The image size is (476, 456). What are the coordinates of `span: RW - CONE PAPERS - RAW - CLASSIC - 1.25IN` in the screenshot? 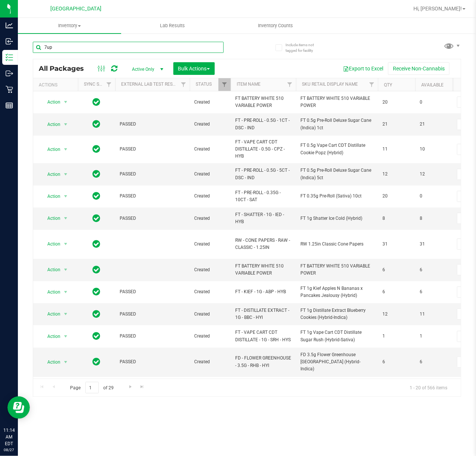 It's located at (263, 244).